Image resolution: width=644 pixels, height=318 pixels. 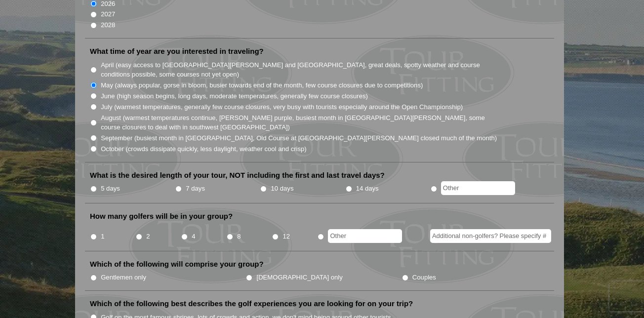 I want to click on label: June (high season begins, long days, moderate temperatures, generally few course closures), so click(x=234, y=96).